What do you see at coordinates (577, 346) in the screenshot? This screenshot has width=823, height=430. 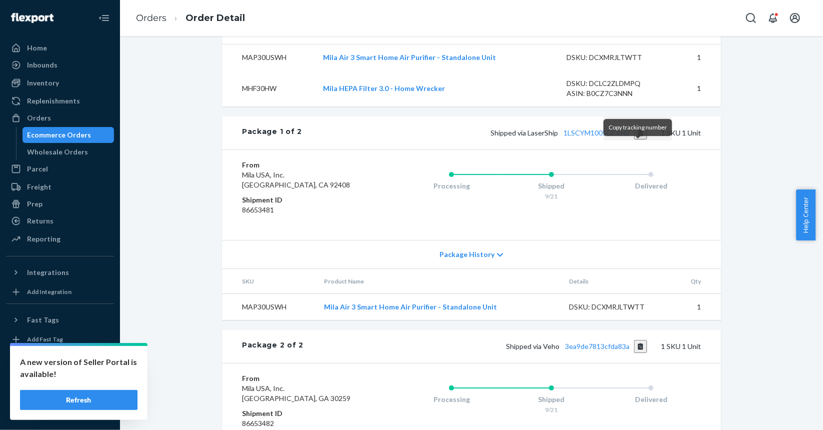 I see `span: Shipped via Veho` at bounding box center [577, 346].